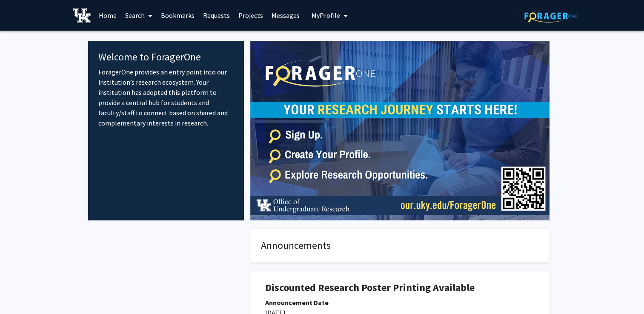 This screenshot has height=314, width=644. What do you see at coordinates (400, 288) in the screenshot?
I see `h1: Discounted Research Poster Printing Available` at bounding box center [400, 288].